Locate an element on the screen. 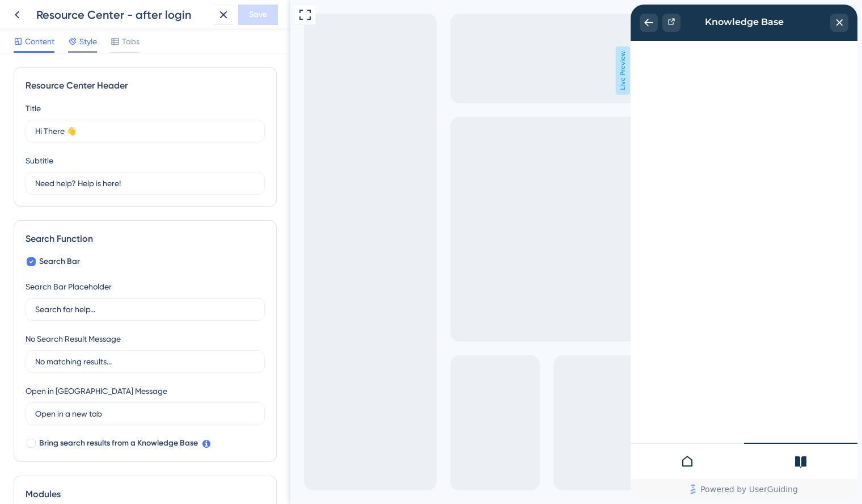  div: Subtitle is located at coordinates (39, 161).